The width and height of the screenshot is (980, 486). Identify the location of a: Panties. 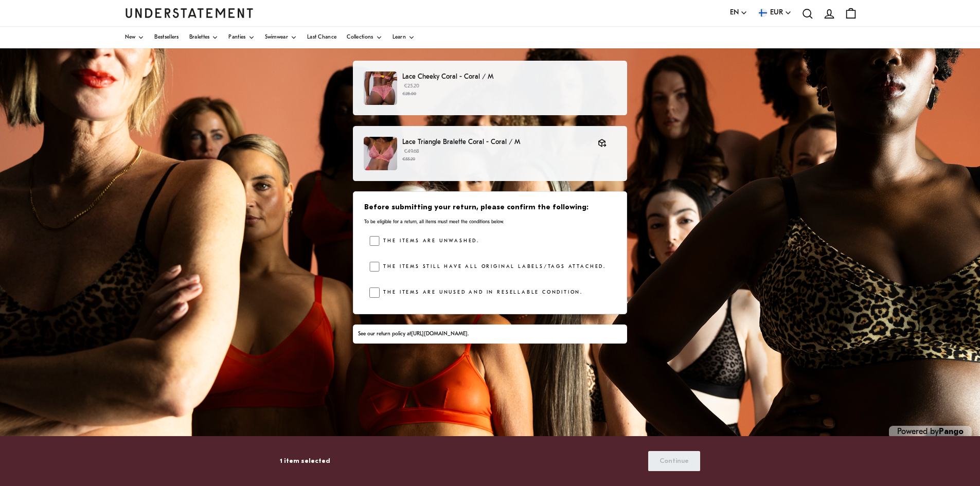
(242, 37).